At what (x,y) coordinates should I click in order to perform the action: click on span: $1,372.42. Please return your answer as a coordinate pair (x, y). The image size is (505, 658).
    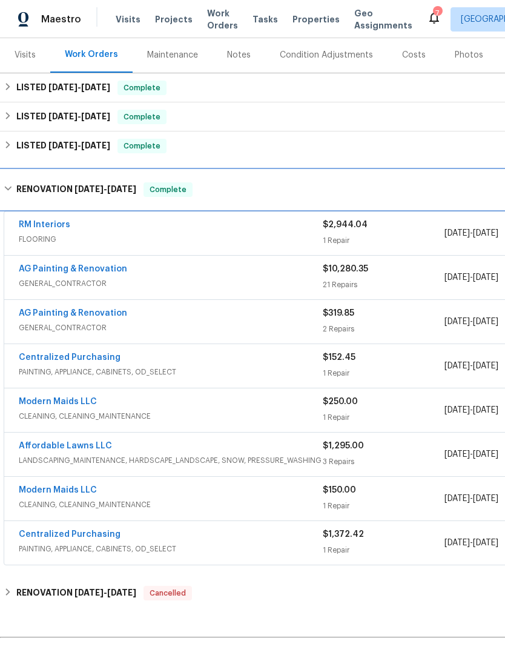
    Looking at the image, I should click on (344, 534).